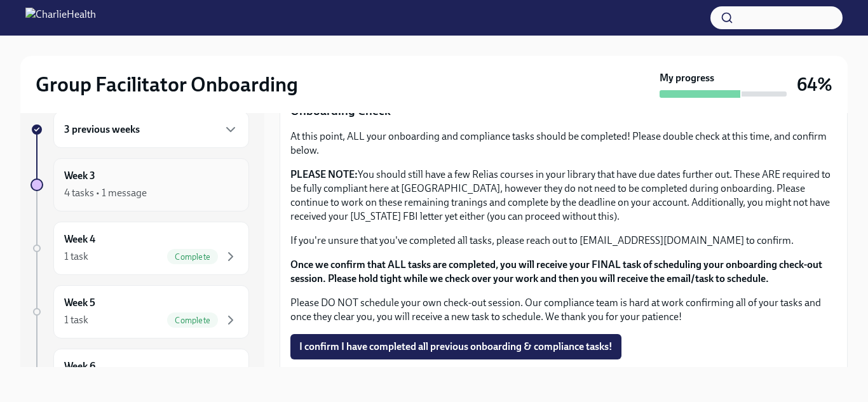  What do you see at coordinates (140, 312) in the screenshot?
I see `a: Week 51 taskComplete` at bounding box center [140, 312].